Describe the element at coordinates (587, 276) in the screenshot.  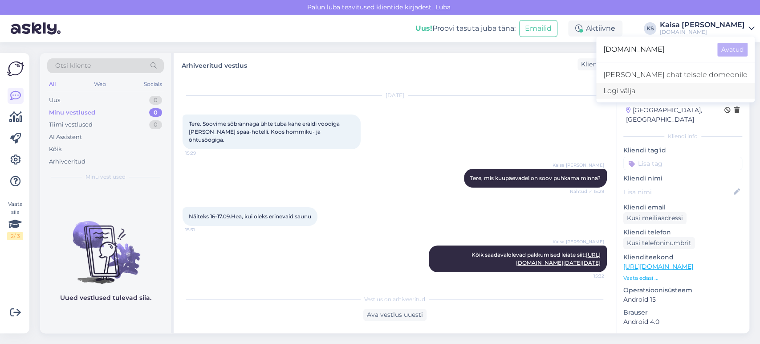
I see `span: 15:32` at that location.